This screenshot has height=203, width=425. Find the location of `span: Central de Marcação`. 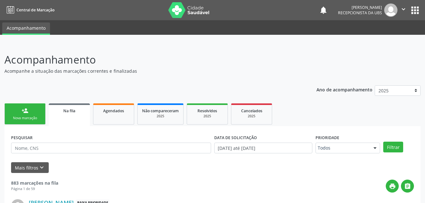

span: Central de Marcação is located at coordinates (35, 10).